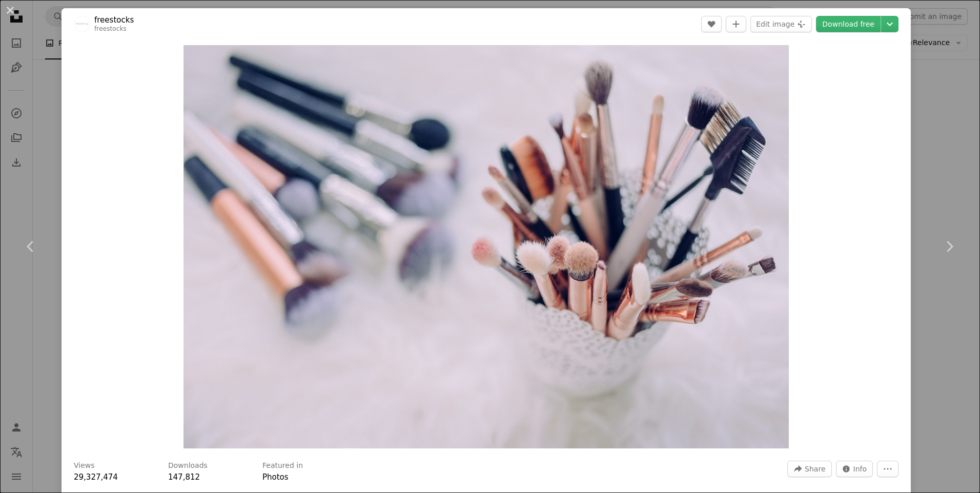 The width and height of the screenshot is (980, 493). I want to click on button: Like, so click(712, 24).